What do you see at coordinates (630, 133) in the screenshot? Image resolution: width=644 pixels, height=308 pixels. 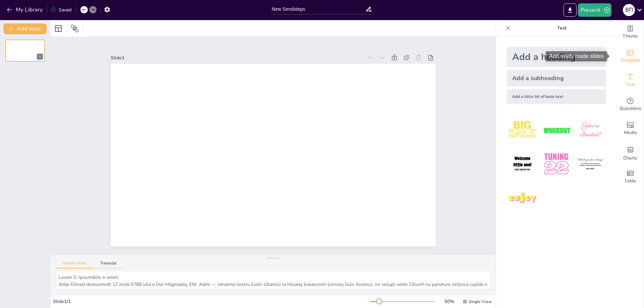 I see `span: Media` at bounding box center [630, 133].